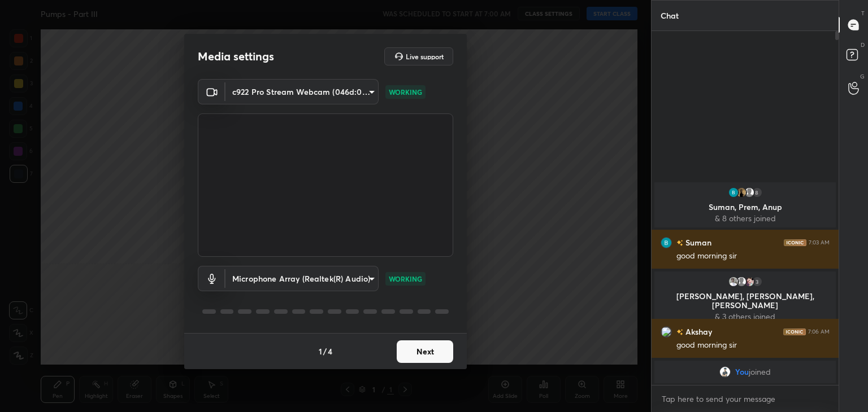  What do you see at coordinates (745, 283) in the screenshot?
I see `div: grid` at bounding box center [745, 283].